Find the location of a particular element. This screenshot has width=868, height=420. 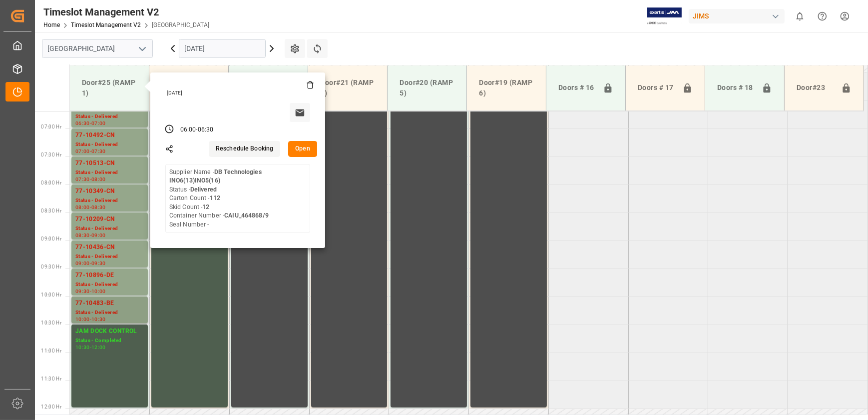

button: Help Center is located at coordinates (822, 16).